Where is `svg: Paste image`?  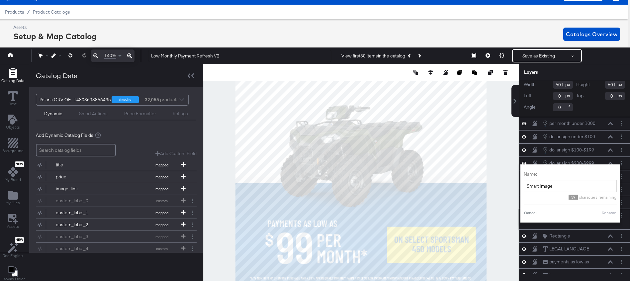
svg: Paste image is located at coordinates (475, 72).